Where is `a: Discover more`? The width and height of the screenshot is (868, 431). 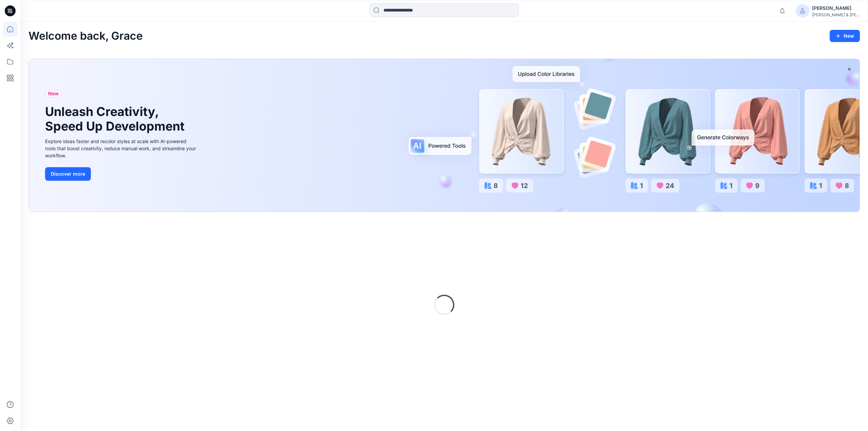
a: Discover more is located at coordinates (122, 174).